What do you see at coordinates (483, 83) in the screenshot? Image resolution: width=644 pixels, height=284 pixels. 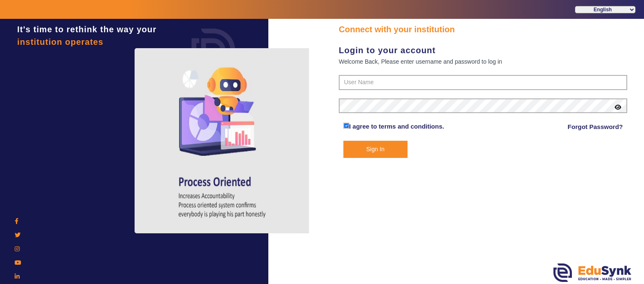 I see `input: User Name` at bounding box center [483, 83].